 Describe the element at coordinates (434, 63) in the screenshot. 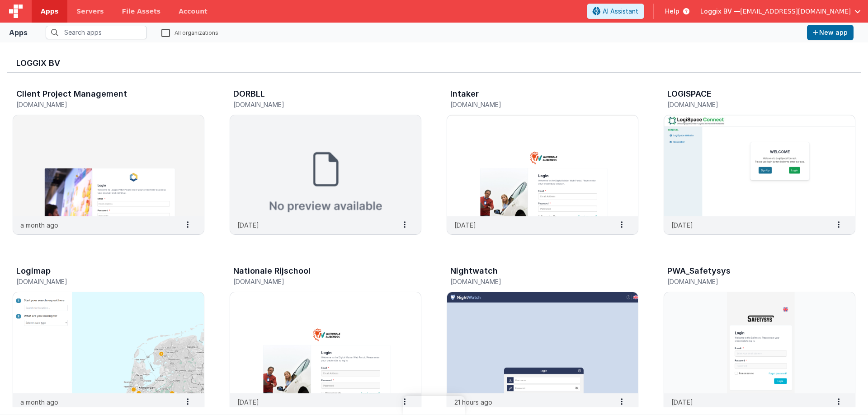

I see `h3: Loggix BV` at that location.